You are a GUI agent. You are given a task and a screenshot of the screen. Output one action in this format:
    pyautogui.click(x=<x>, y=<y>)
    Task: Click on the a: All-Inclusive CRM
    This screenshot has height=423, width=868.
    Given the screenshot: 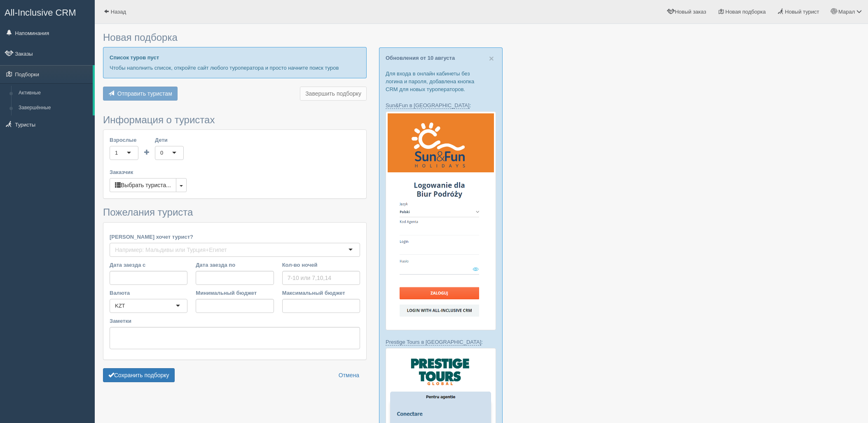 What is the action you would take?
    pyautogui.click(x=48, y=11)
    